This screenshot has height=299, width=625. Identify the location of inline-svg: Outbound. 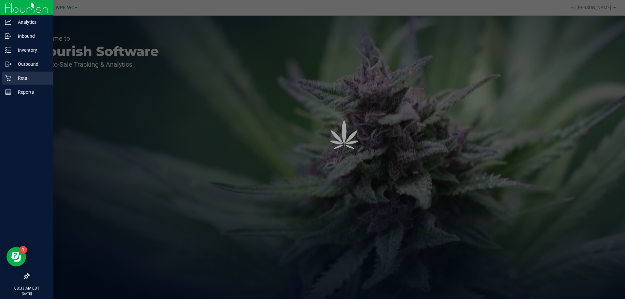
(8, 64).